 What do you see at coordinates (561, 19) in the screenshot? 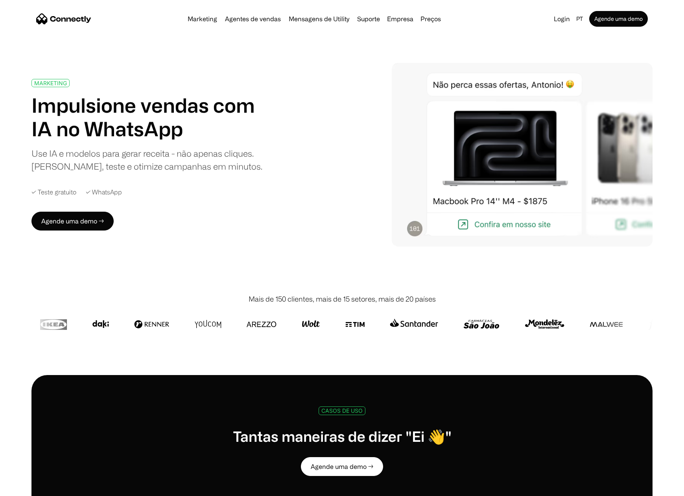
I see `a: Login` at bounding box center [561, 19].